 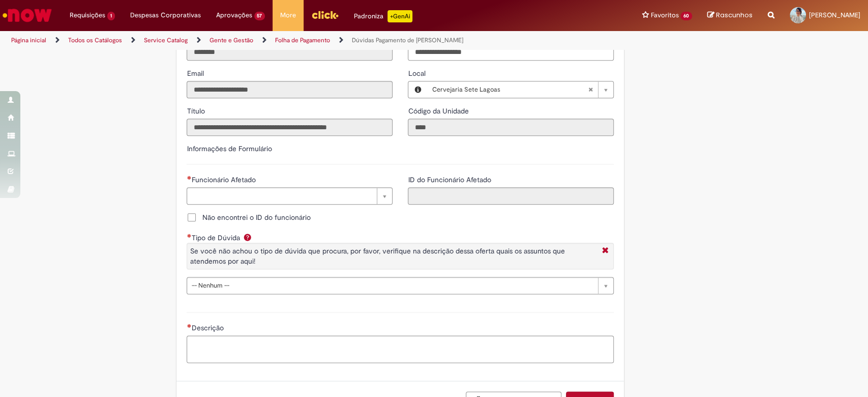 What do you see at coordinates (511, 196) in the screenshot?
I see `input: ID do Funcionário Afetado` at bounding box center [511, 196].